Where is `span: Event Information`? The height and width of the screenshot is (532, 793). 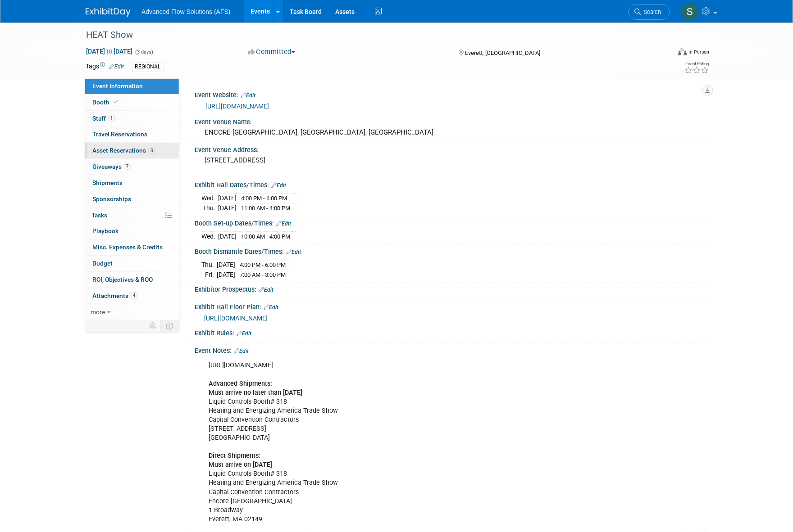 span: Event Information is located at coordinates (118, 86).